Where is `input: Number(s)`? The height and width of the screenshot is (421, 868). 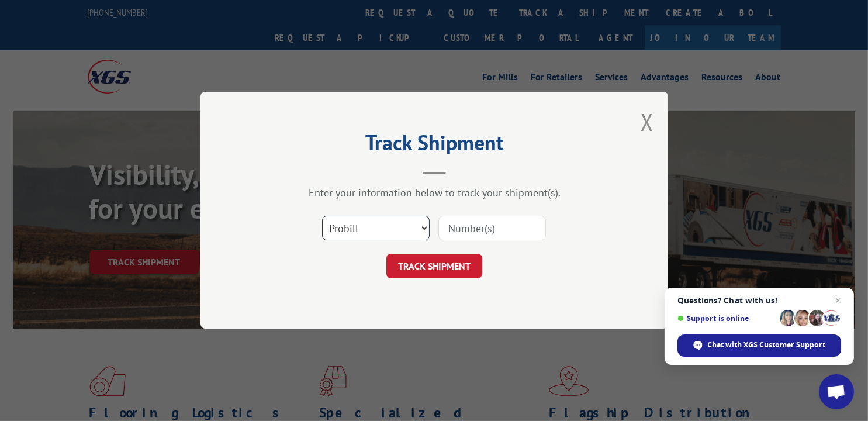 input: Number(s) is located at coordinates (492, 229).